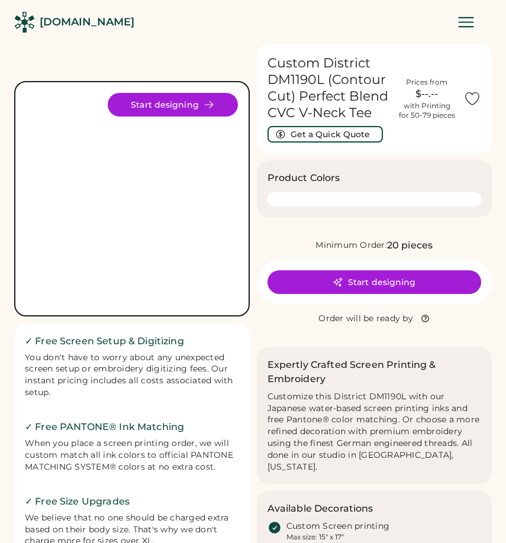 This screenshot has height=543, width=506. What do you see at coordinates (427, 111) in the screenshot?
I see `div: with Printing for 50-79 pieces` at bounding box center [427, 111].